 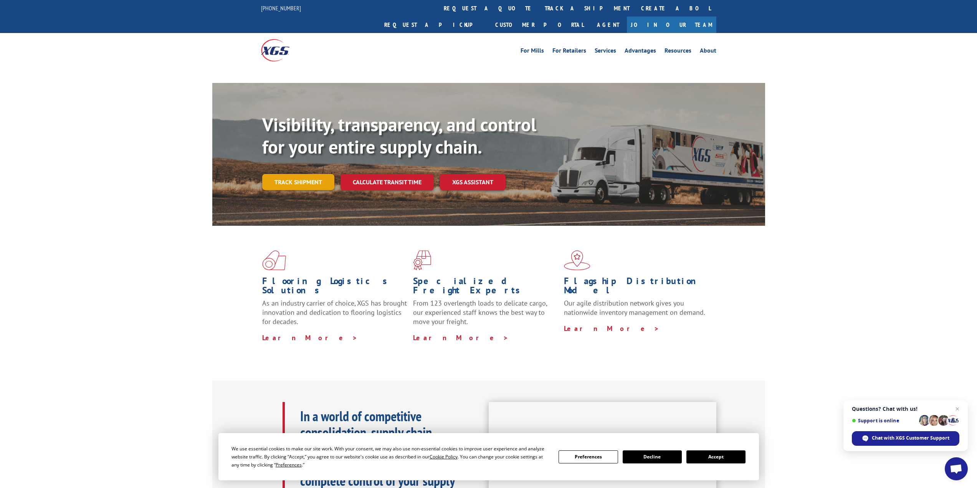 What do you see at coordinates (399, 135) in the screenshot?
I see `b: Visibility, transparency, and control for your entire supply chain.` at bounding box center [399, 135].